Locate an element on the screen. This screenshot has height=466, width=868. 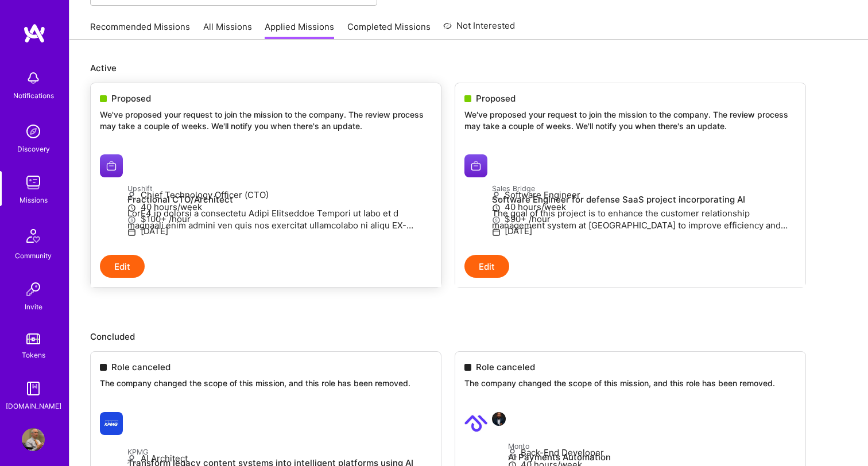
a: All Missions is located at coordinates (227, 30).